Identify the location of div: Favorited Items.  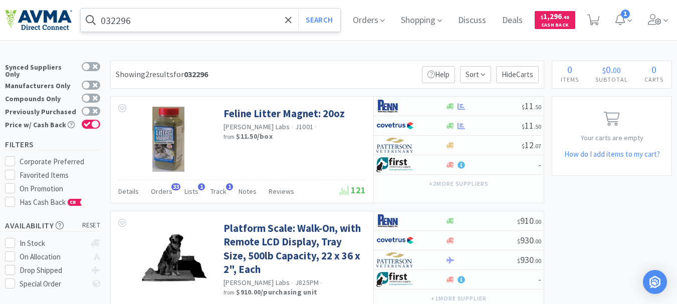
(60, 175).